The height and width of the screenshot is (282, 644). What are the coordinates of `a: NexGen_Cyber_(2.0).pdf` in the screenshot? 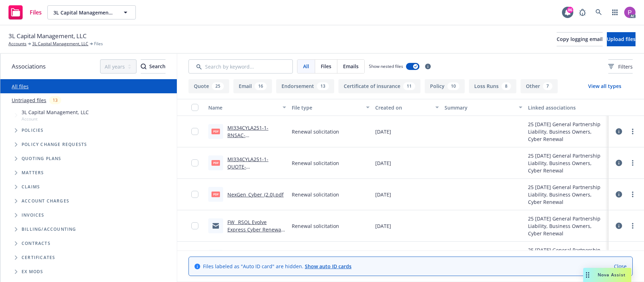 It's located at (255, 194).